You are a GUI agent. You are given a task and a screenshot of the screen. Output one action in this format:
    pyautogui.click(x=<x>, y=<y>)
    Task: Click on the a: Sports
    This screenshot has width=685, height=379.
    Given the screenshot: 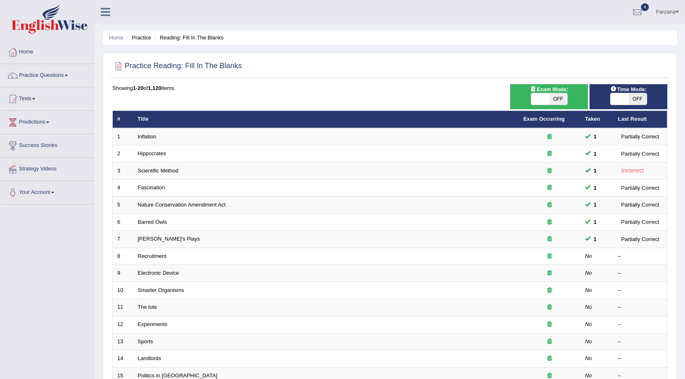 What is the action you would take?
    pyautogui.click(x=146, y=342)
    